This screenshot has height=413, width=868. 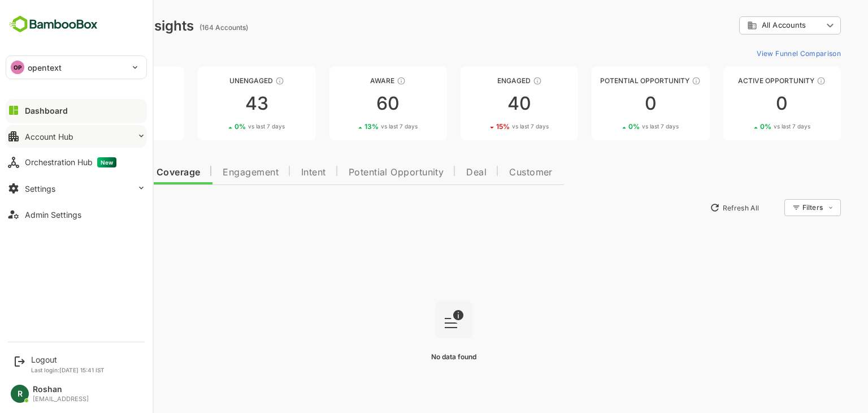 What do you see at coordinates (217, 103) in the screenshot?
I see `div: 43` at bounding box center [217, 103].